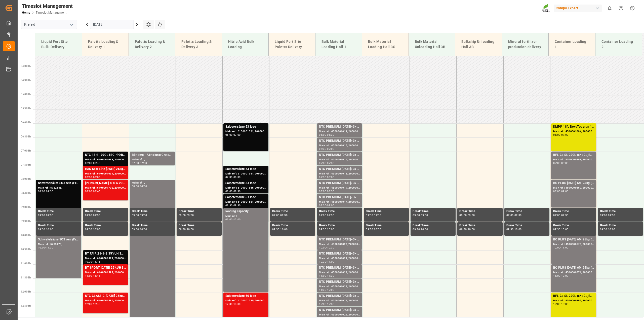 This screenshot has height=320, width=644. Describe the element at coordinates (339, 174) in the screenshot. I see `div: Main ref : 4500001018, 2000001045` at that location.